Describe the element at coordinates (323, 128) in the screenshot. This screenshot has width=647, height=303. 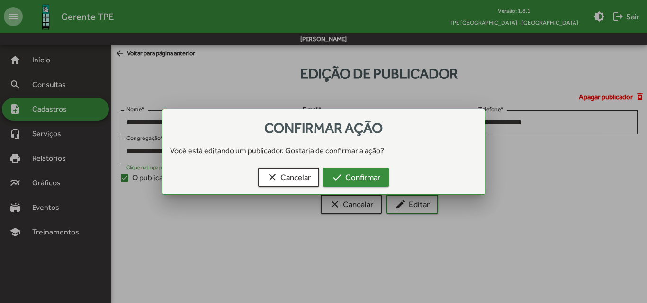
I see `span: Confirmar ação` at that location.